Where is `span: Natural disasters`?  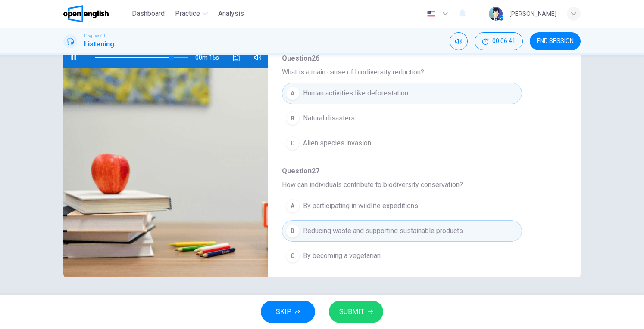
span: Natural disasters is located at coordinates (329, 118).